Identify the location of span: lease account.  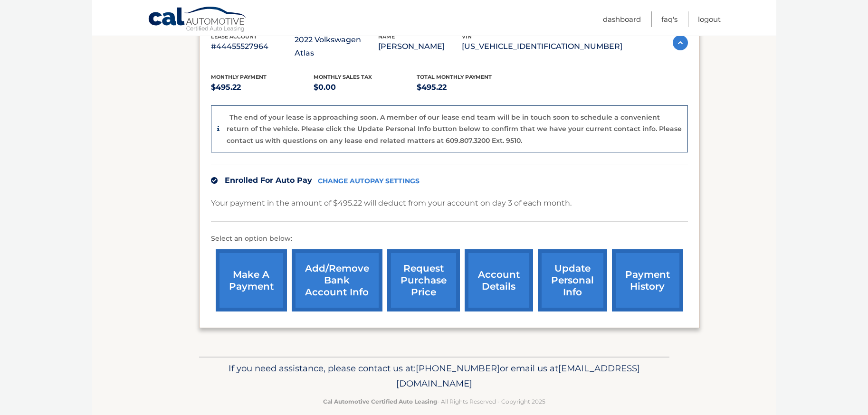
(234, 36).